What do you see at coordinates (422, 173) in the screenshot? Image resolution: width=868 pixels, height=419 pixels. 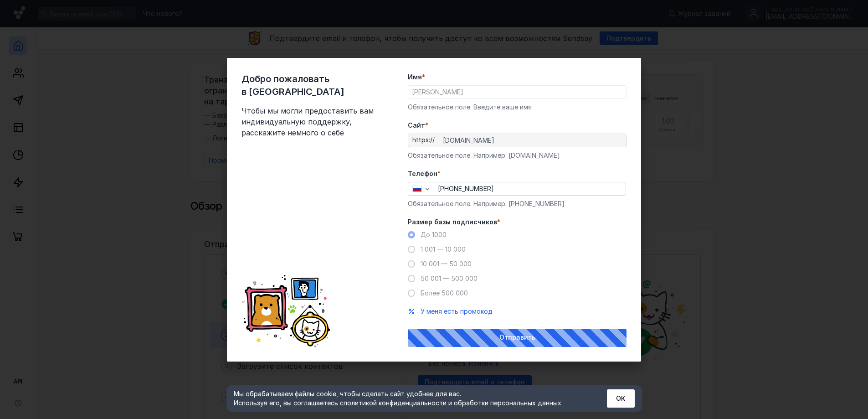 I see `span: Телефон` at bounding box center [422, 173].